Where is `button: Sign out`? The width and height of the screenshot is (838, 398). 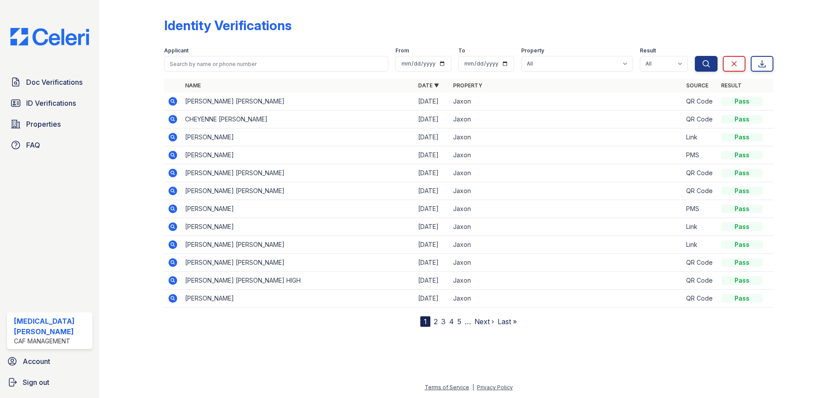 button: Sign out is located at coordinates (50, 382).